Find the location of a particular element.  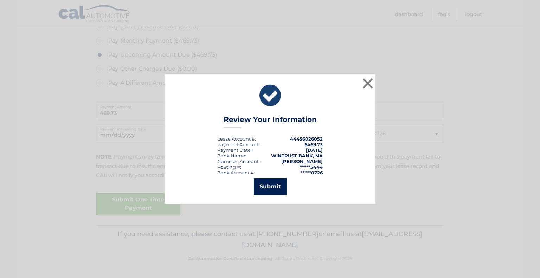

button: Submit is located at coordinates (270, 187).